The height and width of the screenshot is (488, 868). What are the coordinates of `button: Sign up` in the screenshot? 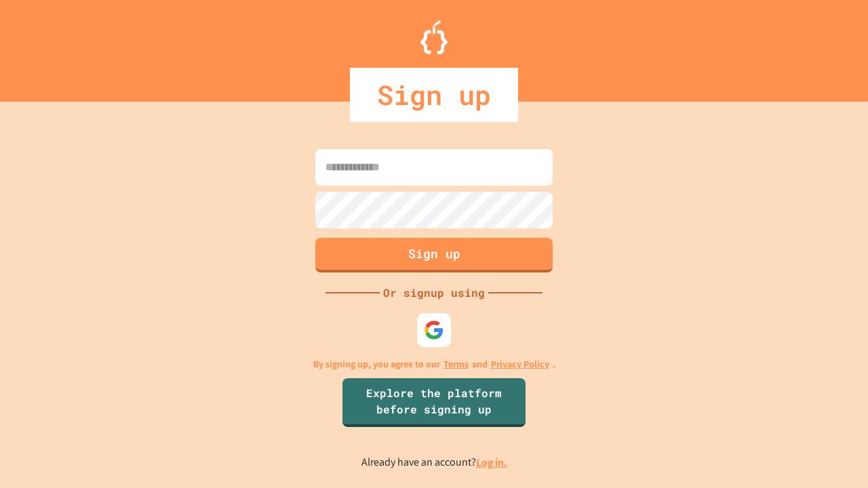 It's located at (434, 255).